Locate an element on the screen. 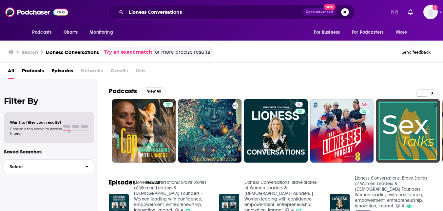  span: Credits is located at coordinates (119, 72).